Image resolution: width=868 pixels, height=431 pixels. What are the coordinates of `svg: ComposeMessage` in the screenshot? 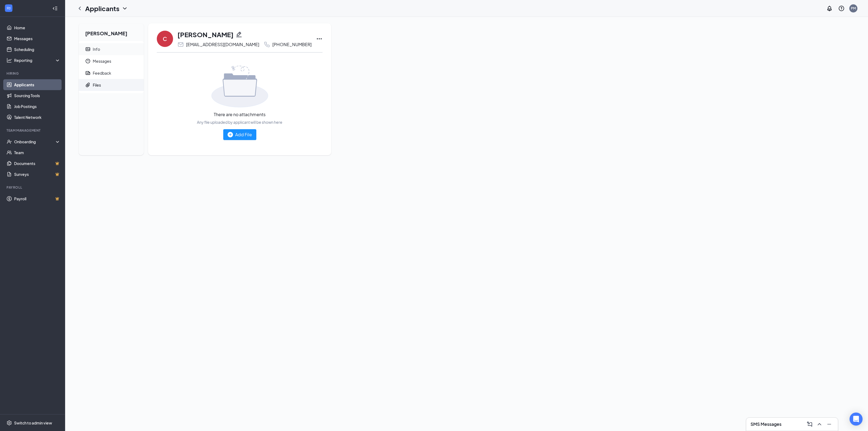 It's located at (810, 424).